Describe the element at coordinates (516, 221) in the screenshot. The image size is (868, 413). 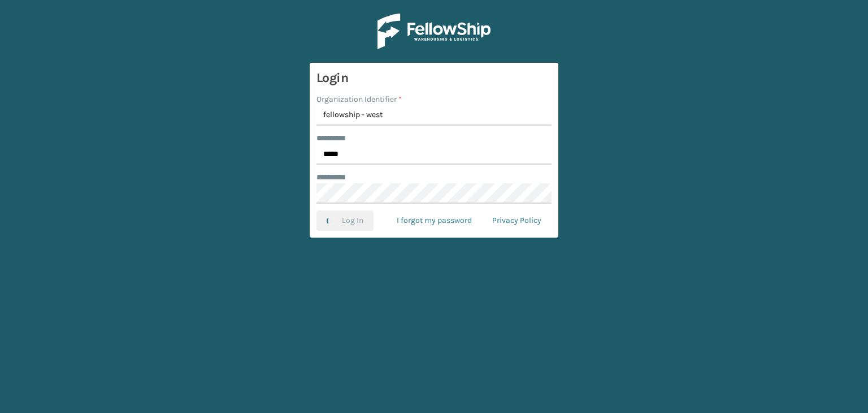
I see `a: Privacy Policy` at that location.